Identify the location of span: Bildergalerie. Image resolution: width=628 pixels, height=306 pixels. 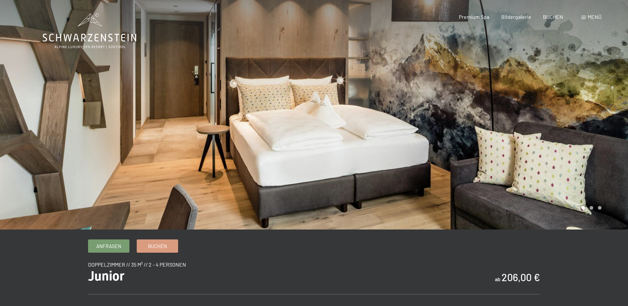
(516, 17).